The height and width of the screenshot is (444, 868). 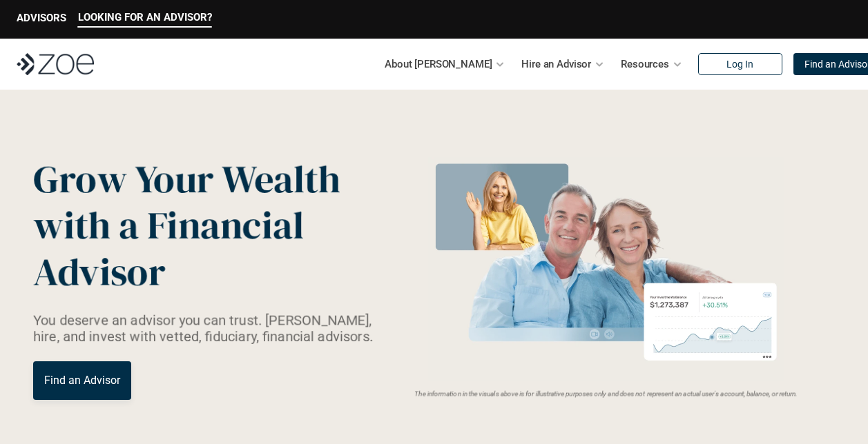 I want to click on a: Find an Advisor, so click(x=82, y=381).